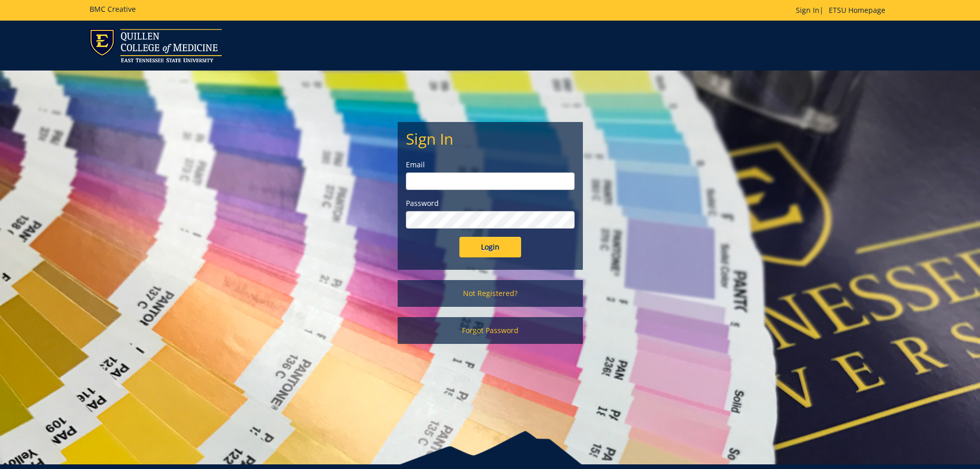 The height and width of the screenshot is (469, 980). What do you see at coordinates (490, 293) in the screenshot?
I see `a: Not Registered?` at bounding box center [490, 293].